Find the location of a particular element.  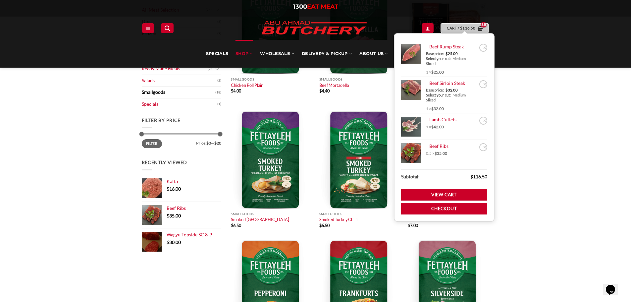

div: Price: — is located at coordinates (182, 142).